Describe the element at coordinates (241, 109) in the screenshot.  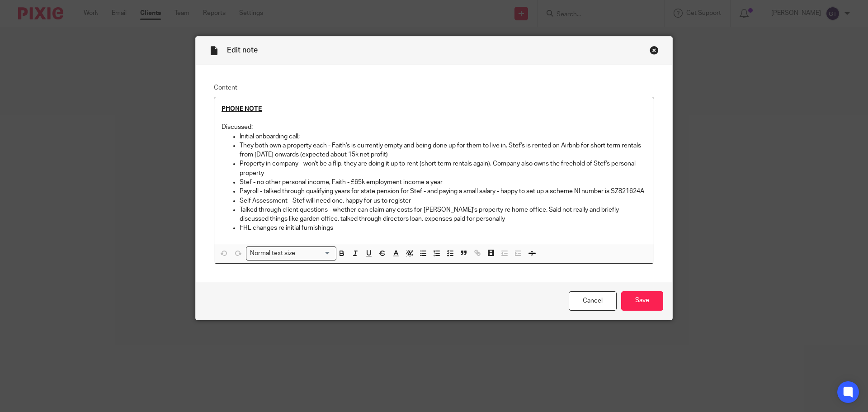
I see `u: PHONE NOTE` at that location.